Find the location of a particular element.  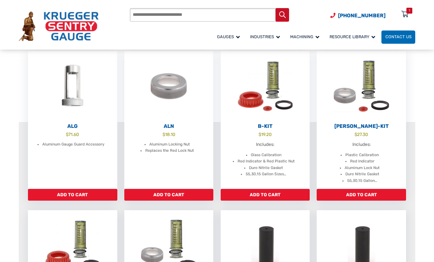

li: Replaces the Red Lock Nut is located at coordinates (169, 150).